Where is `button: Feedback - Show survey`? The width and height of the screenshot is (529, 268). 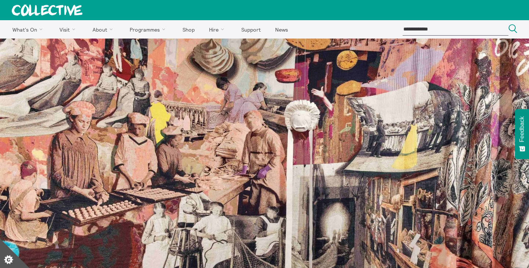 button: Feedback - Show survey is located at coordinates (522, 134).